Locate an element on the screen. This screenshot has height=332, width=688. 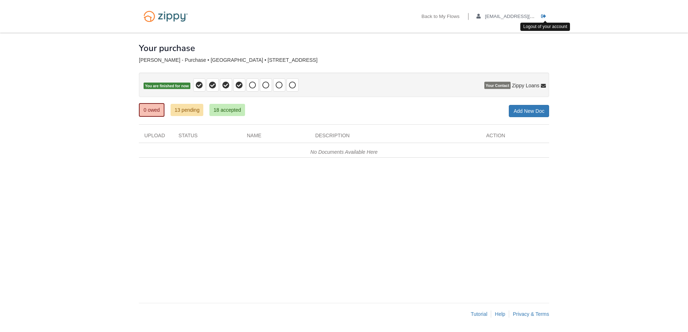
img: Logo is located at coordinates (165, 16).